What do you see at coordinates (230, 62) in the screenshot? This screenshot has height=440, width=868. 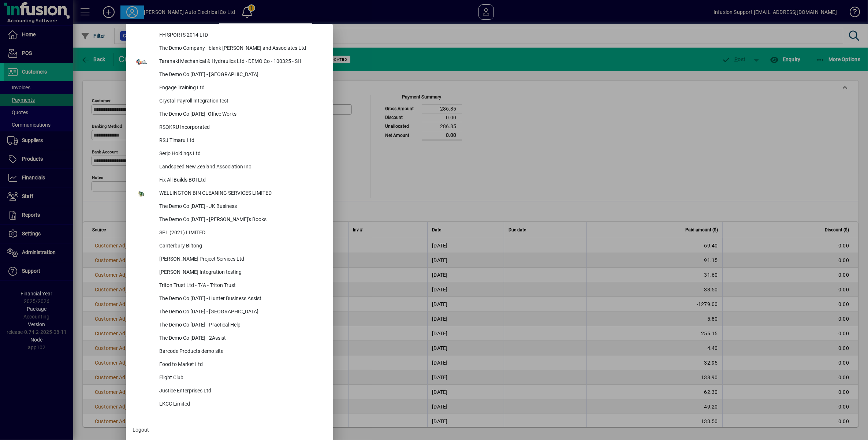 I see `button: Taranaki Mechanical & Hydraulics Ltd - DEMO Co - 100325 - SH` at bounding box center [230, 62].